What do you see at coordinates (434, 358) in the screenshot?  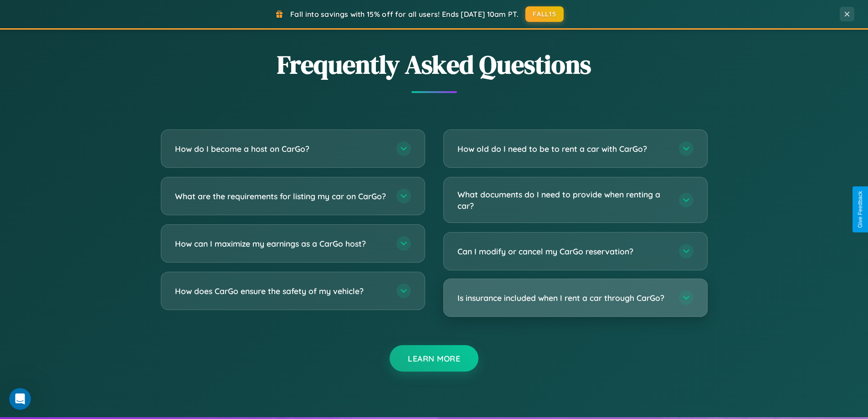 I see `button: Learn More` at bounding box center [434, 358].